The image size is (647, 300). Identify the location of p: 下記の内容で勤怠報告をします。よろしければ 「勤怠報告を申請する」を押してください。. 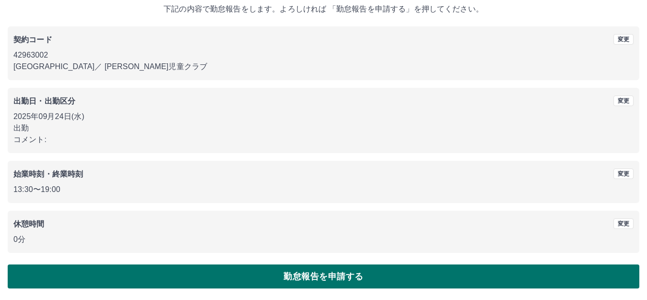
(323, 9).